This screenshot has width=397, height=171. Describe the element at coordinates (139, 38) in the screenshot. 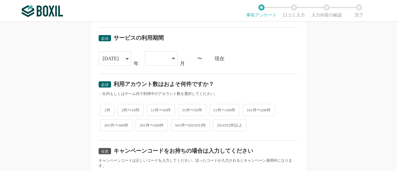

I see `div: サービスの利用期間` at that location.